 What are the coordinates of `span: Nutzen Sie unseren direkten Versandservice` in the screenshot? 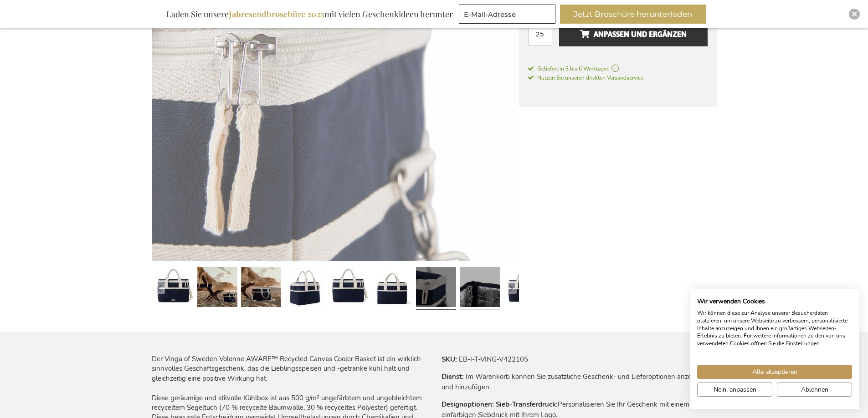 It's located at (586, 78).